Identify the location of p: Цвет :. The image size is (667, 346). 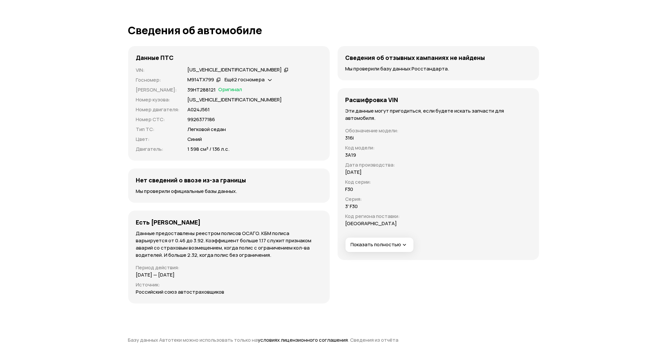
(158, 139).